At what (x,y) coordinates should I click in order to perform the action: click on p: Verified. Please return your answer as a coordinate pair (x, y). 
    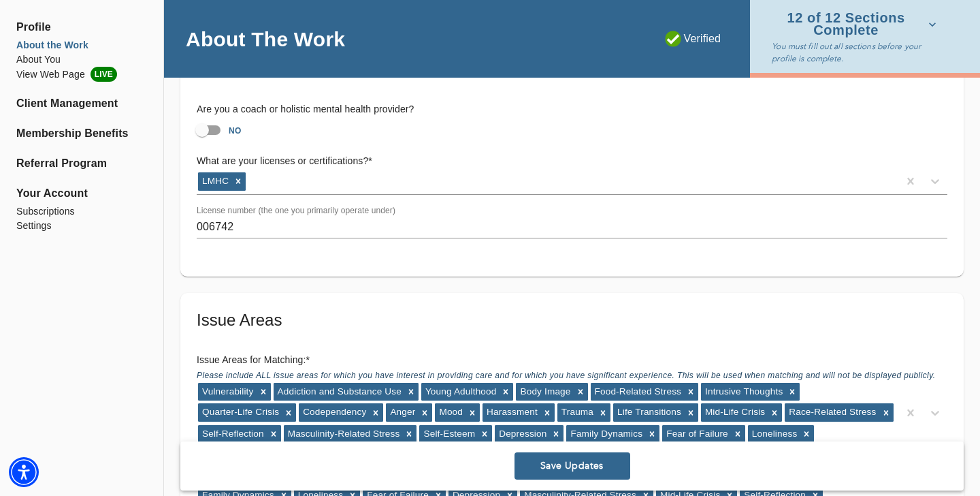
    Looking at the image, I should click on (693, 39).